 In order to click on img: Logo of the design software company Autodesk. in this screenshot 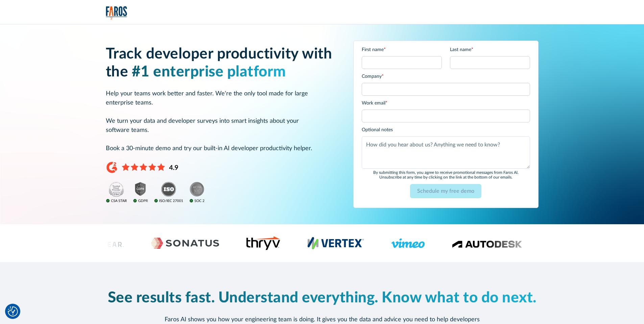, I will do `click(487, 243)`.